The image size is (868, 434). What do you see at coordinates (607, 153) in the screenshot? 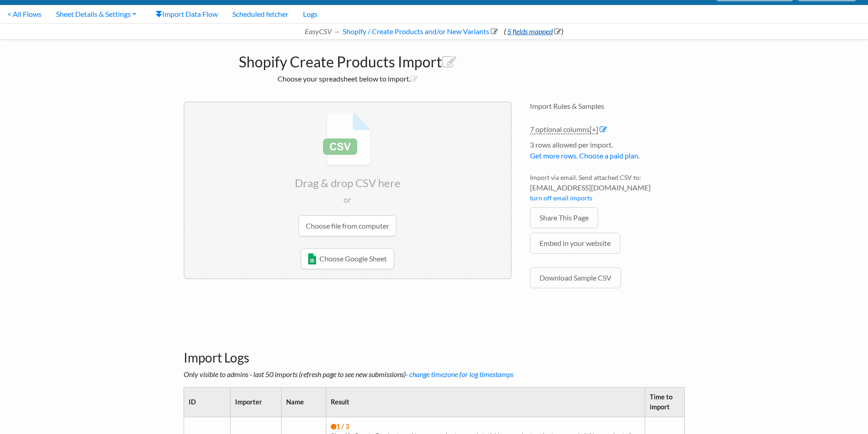
I see `li: 3 rows allowed per import.` at bounding box center [607, 153].